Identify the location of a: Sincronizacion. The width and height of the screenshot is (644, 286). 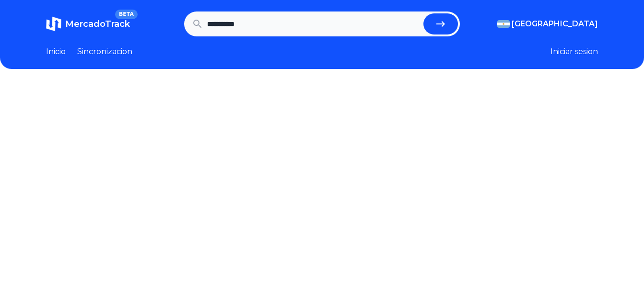
(105, 52).